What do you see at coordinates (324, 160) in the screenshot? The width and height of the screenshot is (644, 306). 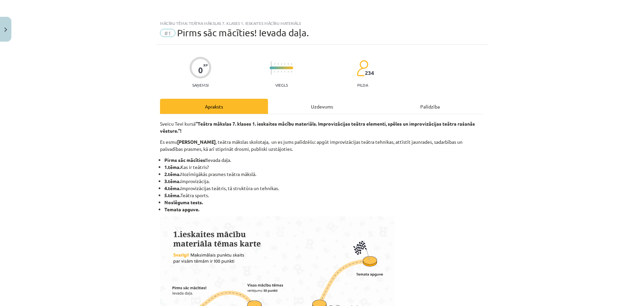 I see `li: Ievada daļa.` at bounding box center [324, 160].